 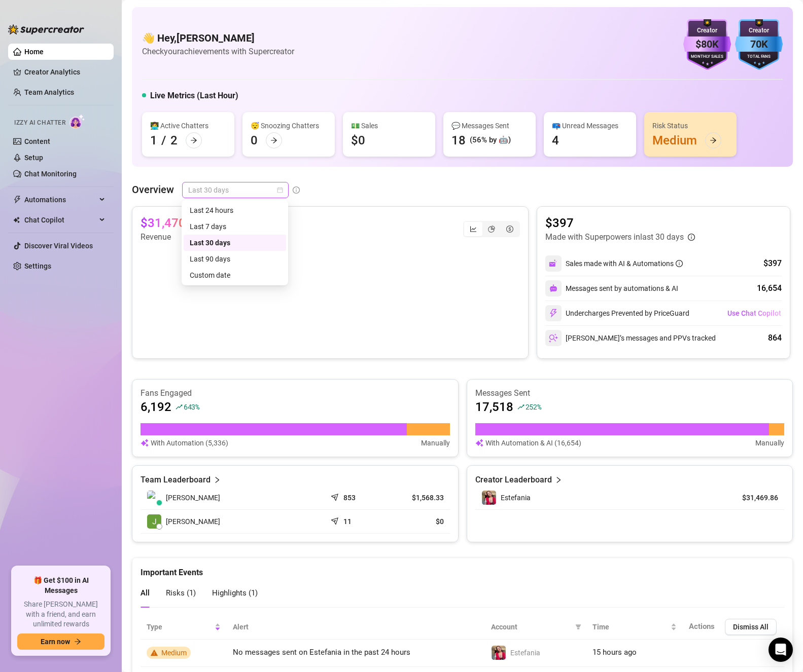 What do you see at coordinates (690, 126) in the screenshot?
I see `div: Risk Status` at bounding box center [690, 126].